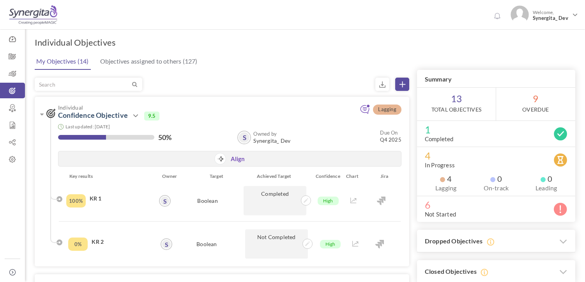 Image resolution: width=585 pixels, height=282 pixels. What do you see at coordinates (456, 104) in the screenshot?
I see `span: 13` at bounding box center [456, 104].